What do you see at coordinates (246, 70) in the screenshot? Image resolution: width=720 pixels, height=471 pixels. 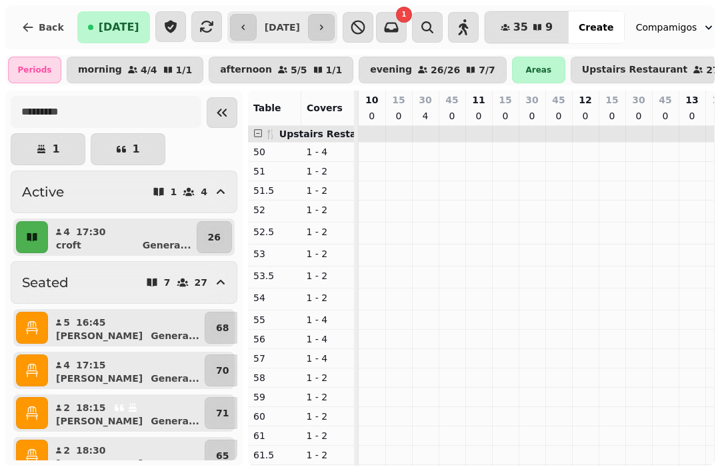 I see `p: afternoon` at bounding box center [246, 70].